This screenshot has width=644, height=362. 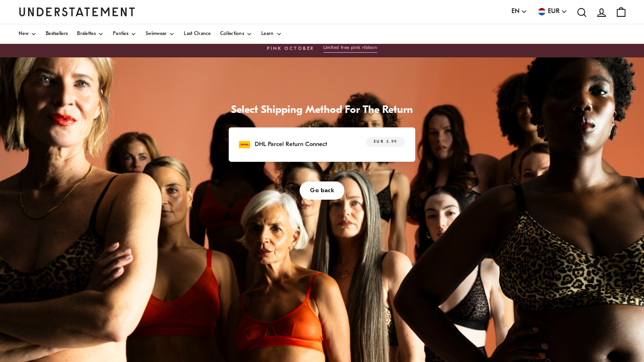 I want to click on span: Learn, so click(x=268, y=34).